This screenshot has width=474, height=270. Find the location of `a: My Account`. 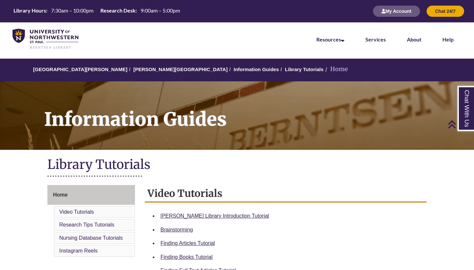

a: My Account is located at coordinates (397, 11).